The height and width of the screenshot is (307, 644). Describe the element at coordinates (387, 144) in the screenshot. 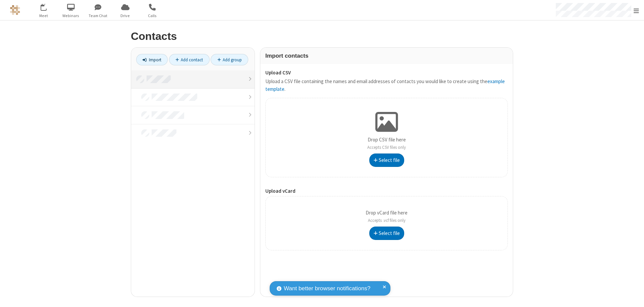

I see `p: Drop CSV file here` at that location.